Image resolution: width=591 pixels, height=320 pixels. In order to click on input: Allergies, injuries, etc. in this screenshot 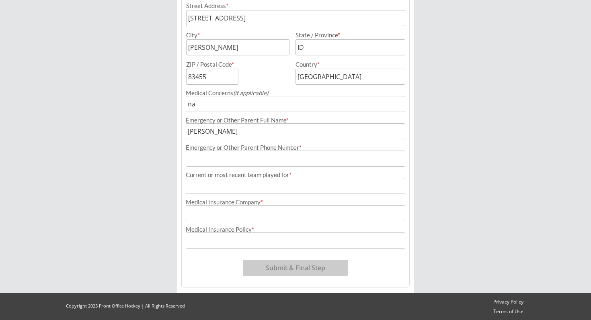, I will do `click(295, 104)`.